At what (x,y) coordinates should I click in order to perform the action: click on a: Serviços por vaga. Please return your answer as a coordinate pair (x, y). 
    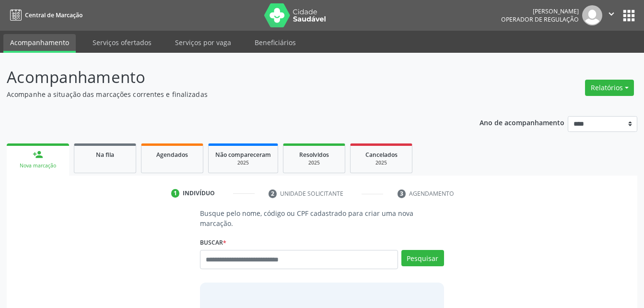
    Looking at the image, I should click on (203, 42).